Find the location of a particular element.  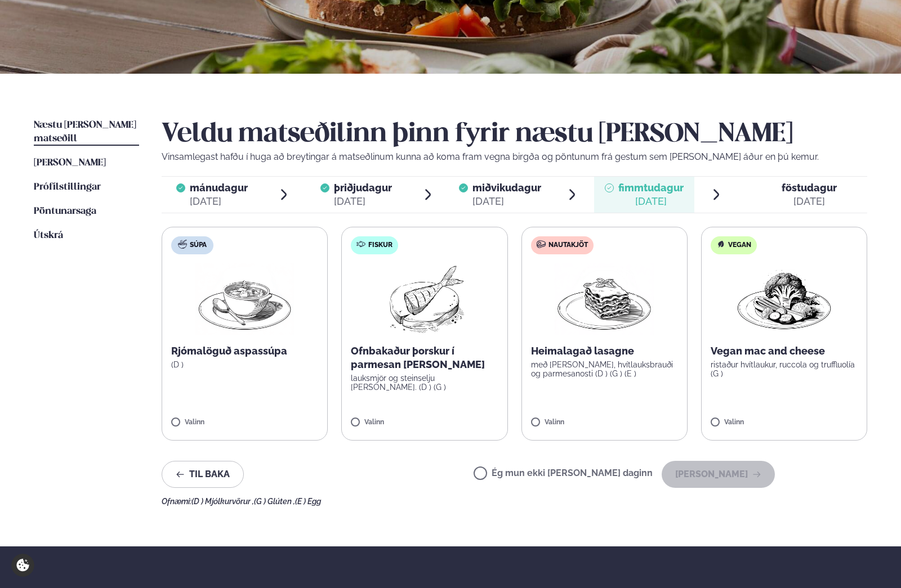

span: Pöntunarsaga is located at coordinates (65, 211).